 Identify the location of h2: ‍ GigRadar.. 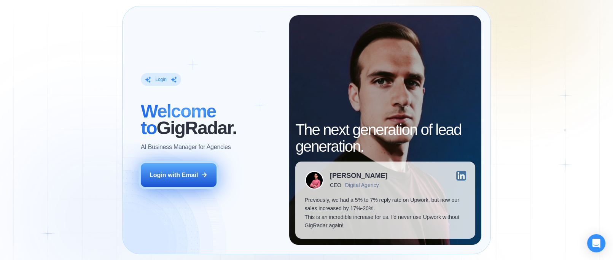
(210, 119).